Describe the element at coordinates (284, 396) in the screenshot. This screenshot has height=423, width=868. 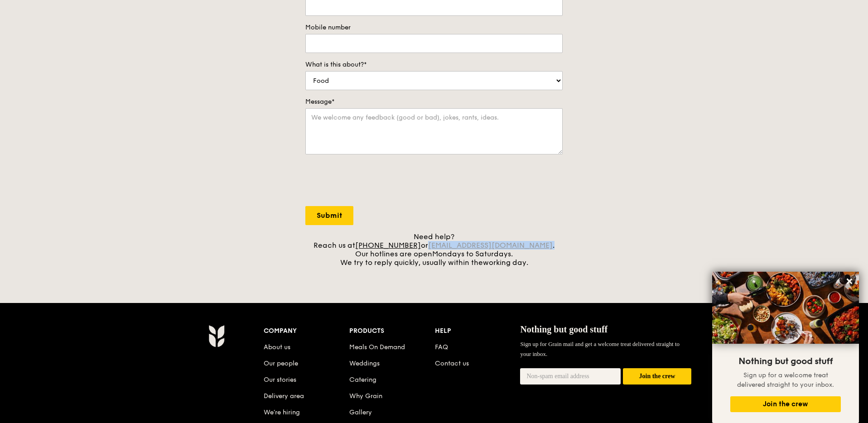
I see `a: Delivery area` at that location.